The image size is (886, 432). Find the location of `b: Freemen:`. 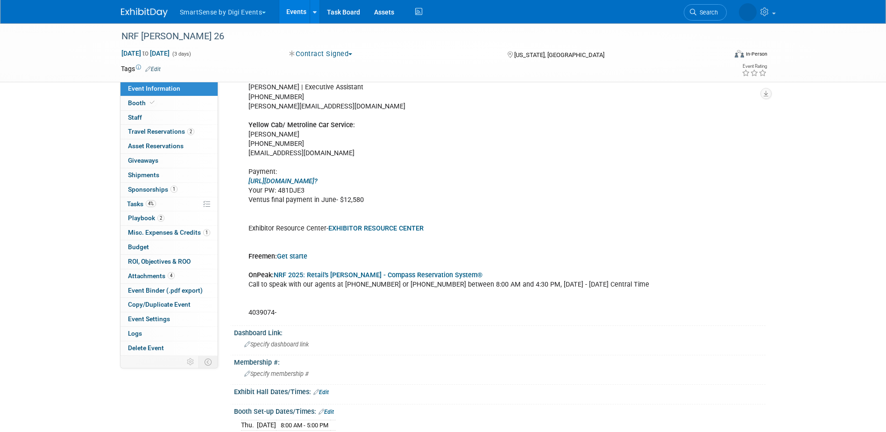

b: Freemen: is located at coordinates (278, 256).